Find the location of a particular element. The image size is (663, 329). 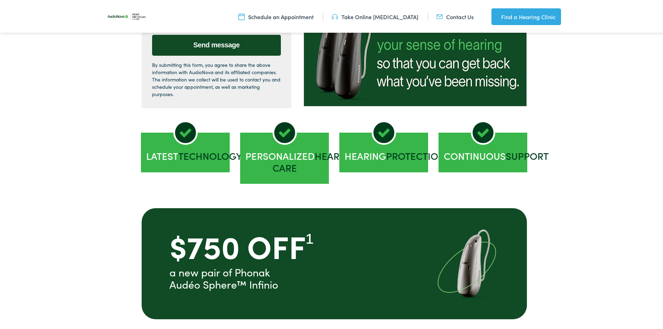

a: Schedule an Appointment is located at coordinates (276, 15).